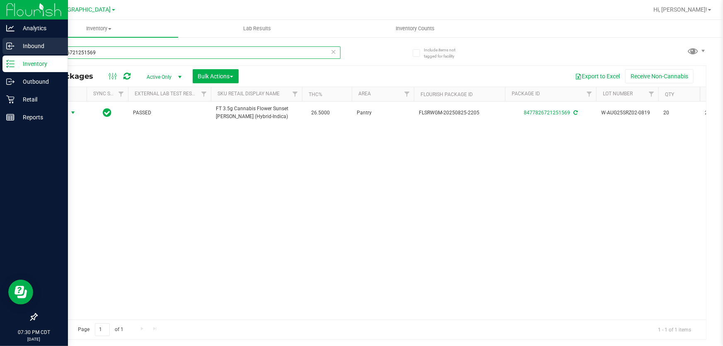 The width and height of the screenshot is (723, 346). What do you see at coordinates (10, 99) in the screenshot?
I see `inline-svg: Retail` at bounding box center [10, 99].